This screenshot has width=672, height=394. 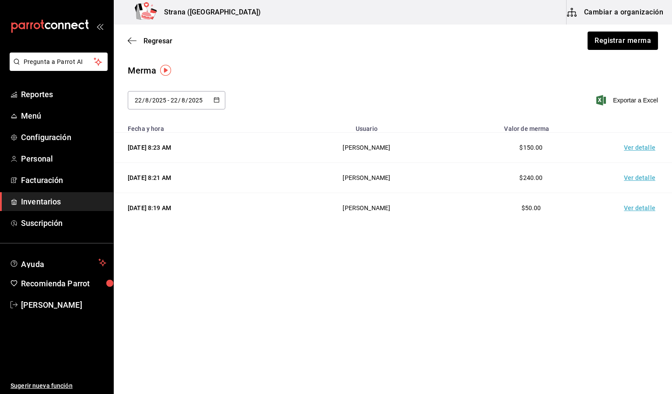 What do you see at coordinates (59, 62) in the screenshot?
I see `button: Pregunta a Parrot AI` at bounding box center [59, 62].